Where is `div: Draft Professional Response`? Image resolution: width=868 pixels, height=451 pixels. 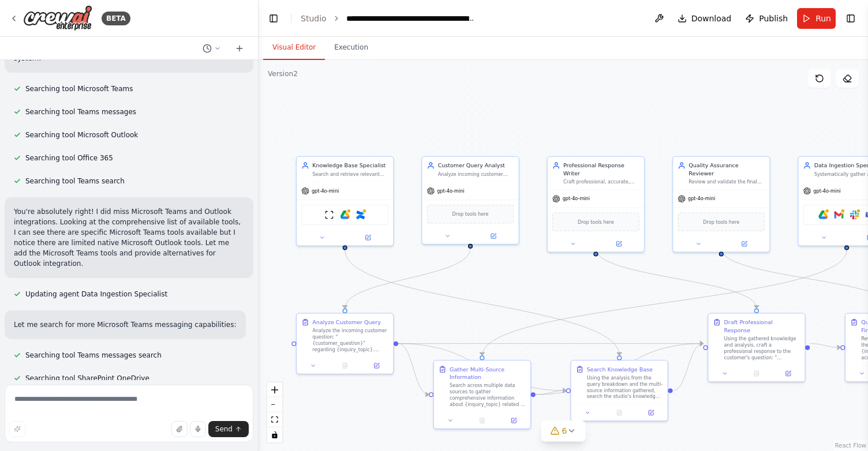 div: Draft Professional Response is located at coordinates (762, 326).